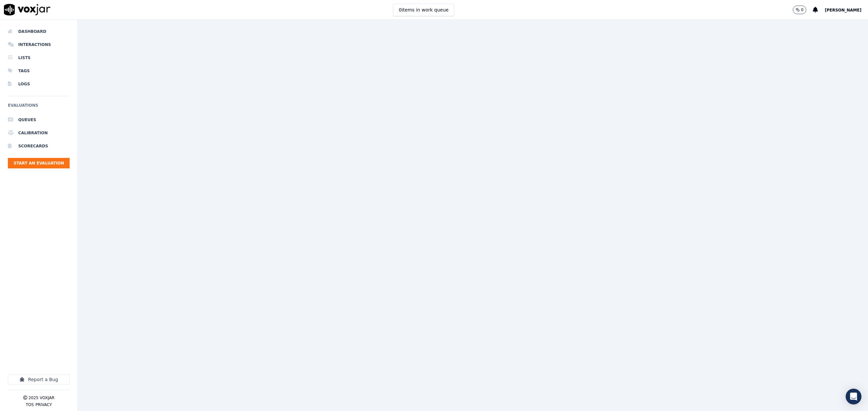 The height and width of the screenshot is (411, 868). Describe the element at coordinates (38, 163) in the screenshot. I see `button: Start an Evaluation` at that location.